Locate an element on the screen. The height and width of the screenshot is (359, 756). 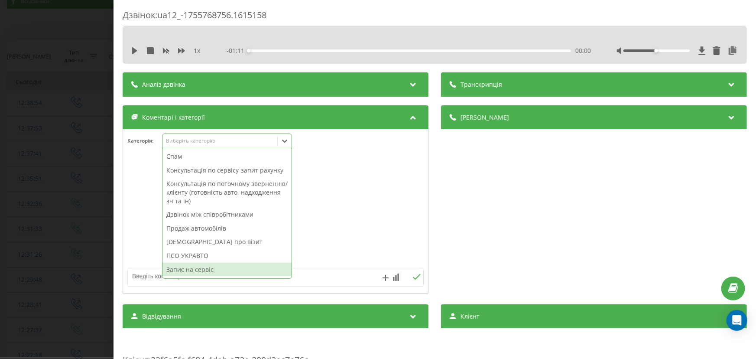
div: Придбання запасних частин is located at coordinates (227, 283).